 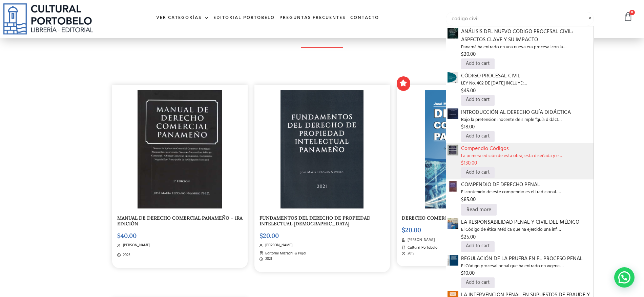 I want to click on a: MANUAL DE DERECHO COMERCIAL PANAMEÑO – 1RA EDICIÓN, so click(x=180, y=221).